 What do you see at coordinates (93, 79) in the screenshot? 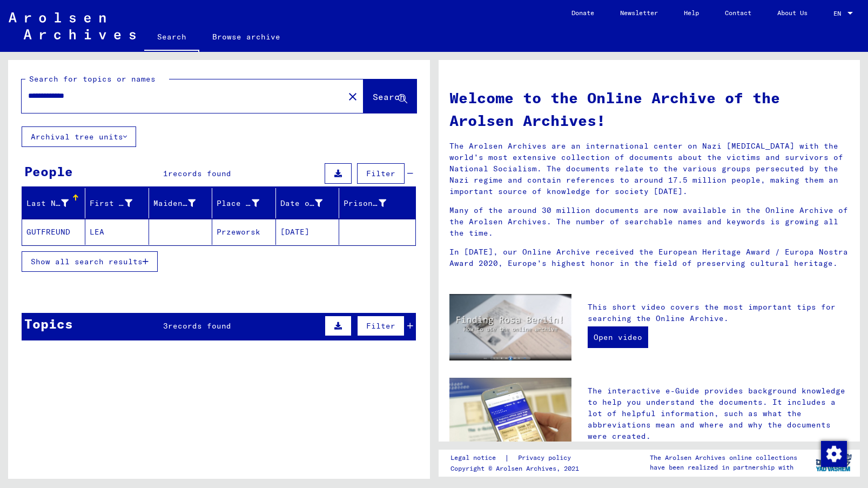
I see `mat-label: Search for topics or names` at bounding box center [93, 79].